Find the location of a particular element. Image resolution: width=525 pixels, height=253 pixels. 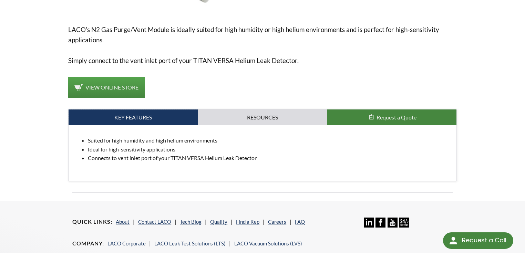

a: Key Features is located at coordinates (133, 118).